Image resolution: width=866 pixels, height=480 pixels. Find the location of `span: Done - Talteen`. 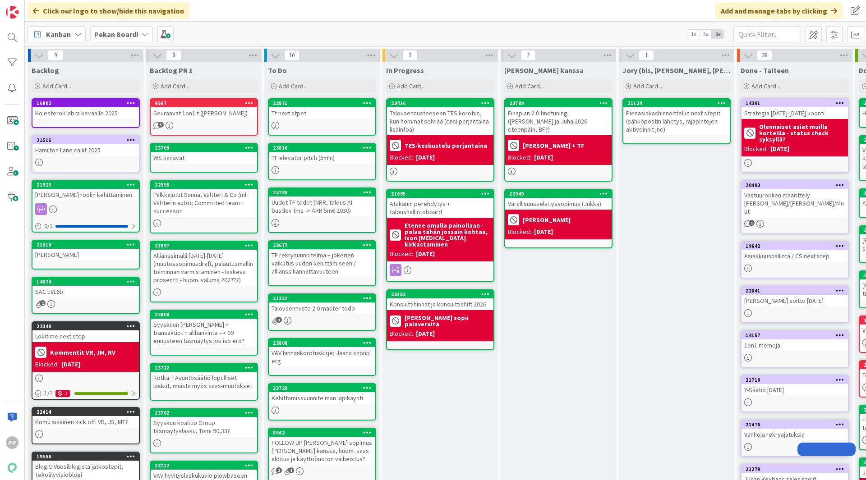

span: Done - Talteen is located at coordinates (764, 70).